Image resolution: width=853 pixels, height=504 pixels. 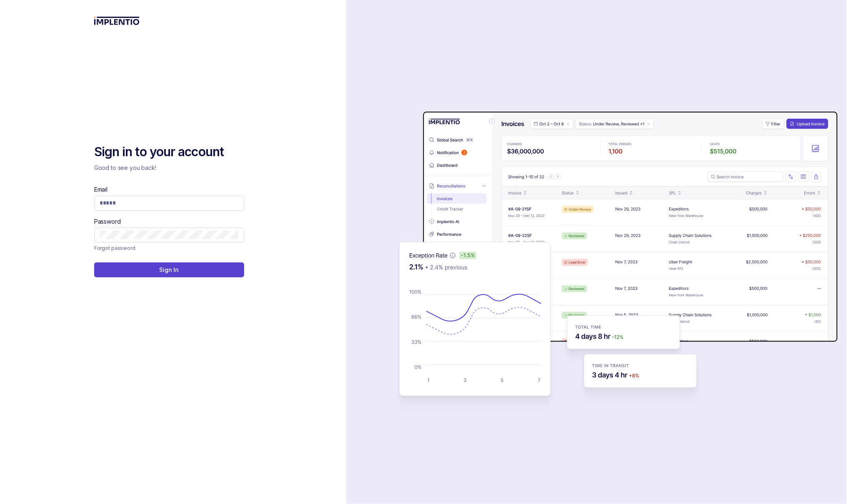 What do you see at coordinates (117, 21) in the screenshot?
I see `img: logo` at bounding box center [117, 21].